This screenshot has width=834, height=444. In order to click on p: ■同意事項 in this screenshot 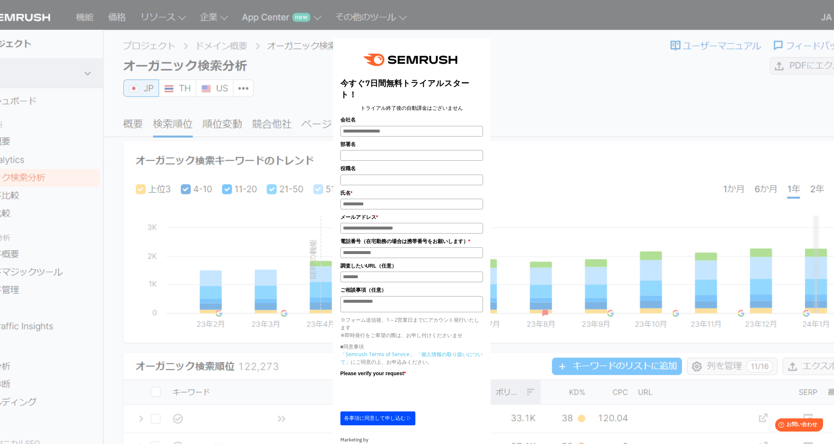, I will do `click(412, 346)`.